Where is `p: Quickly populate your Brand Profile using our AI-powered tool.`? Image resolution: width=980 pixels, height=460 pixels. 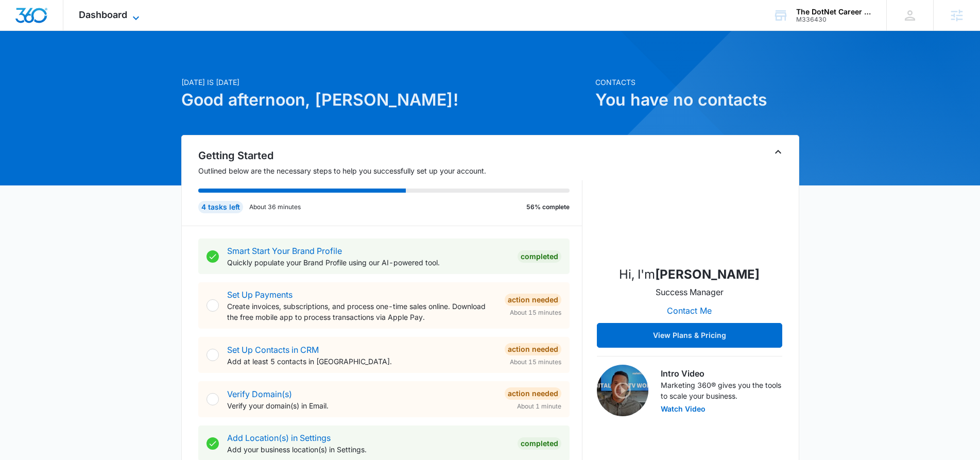
p: Quickly populate your Brand Profile using our AI-powered tool. is located at coordinates (369, 262).